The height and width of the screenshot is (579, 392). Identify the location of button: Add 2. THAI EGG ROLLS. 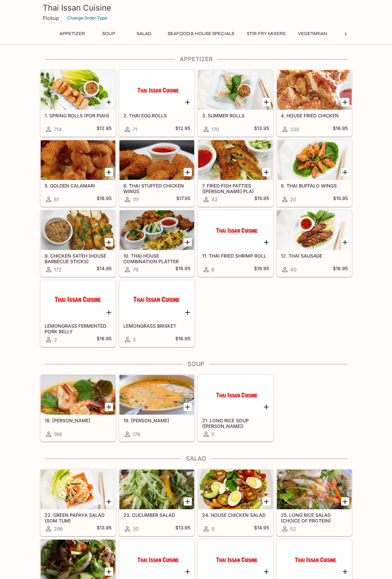
(187, 102).